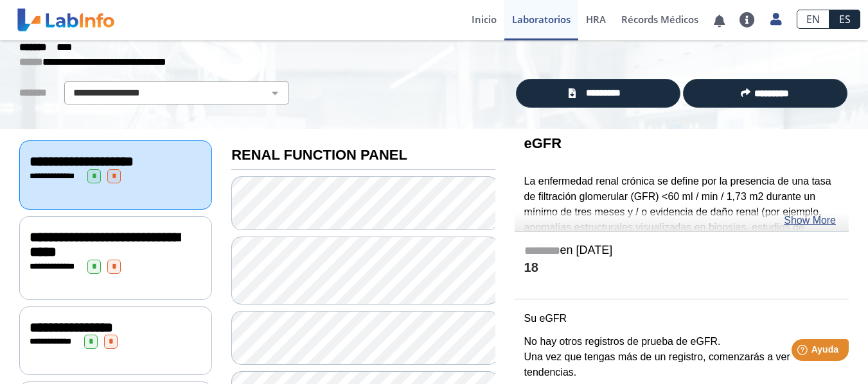  What do you see at coordinates (682, 242) in the screenshot?
I see `p: La enfermedad renal crónica se define por la presencia de una tasa de filtración glomerular (GFR)...` at bounding box center [682, 242].